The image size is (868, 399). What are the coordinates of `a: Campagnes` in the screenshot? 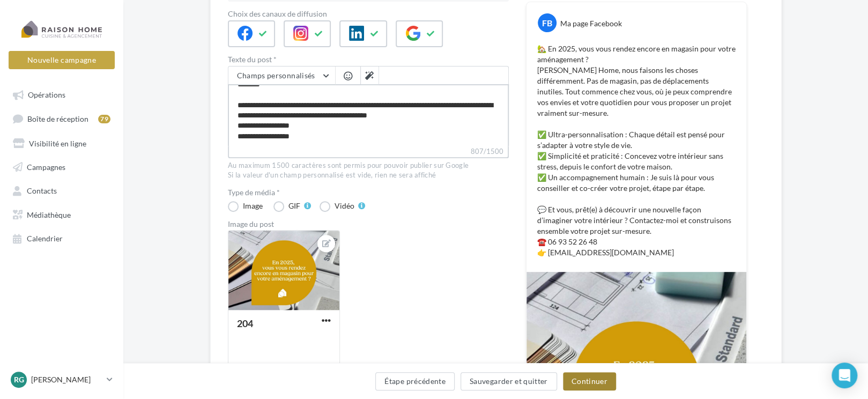 It's located at (62, 166).